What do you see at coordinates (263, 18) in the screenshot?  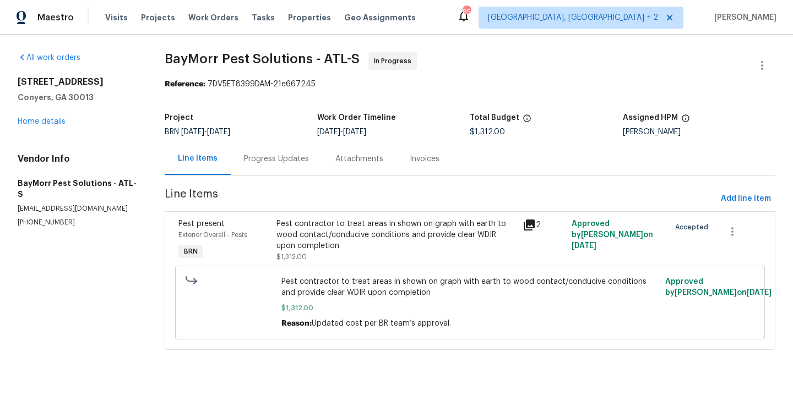 I see `span: Tasks` at bounding box center [263, 18].